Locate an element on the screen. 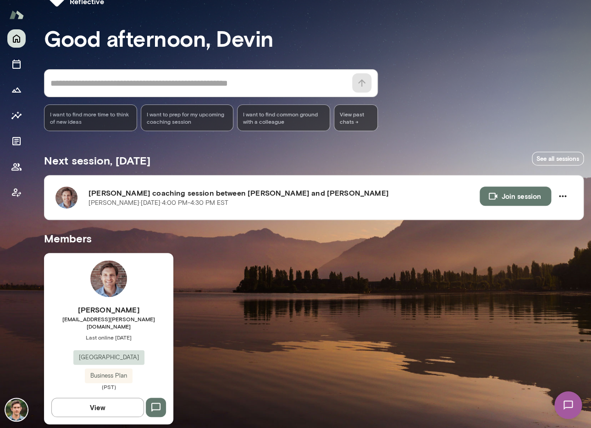 This screenshot has height=428, width=591. h3: Good afternoon, Devin is located at coordinates (314, 38).